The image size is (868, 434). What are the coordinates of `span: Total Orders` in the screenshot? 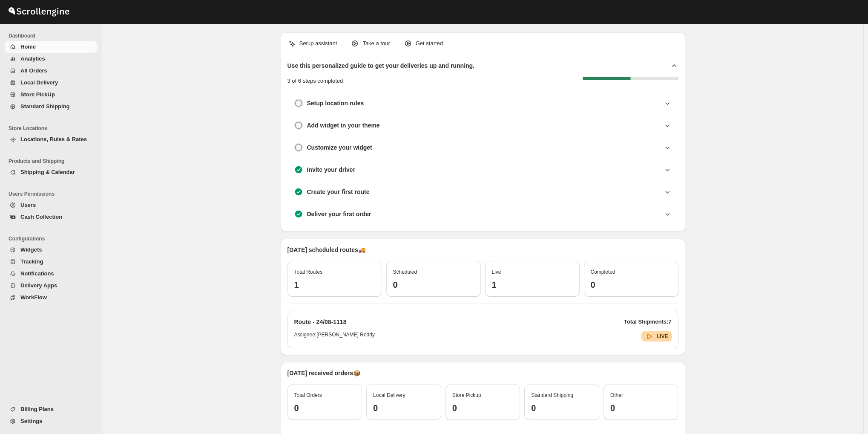 It's located at (308, 395).